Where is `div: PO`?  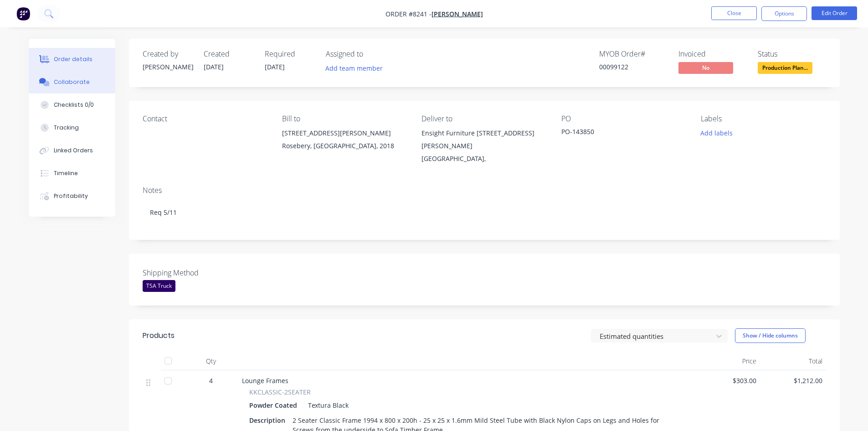
div: PO is located at coordinates (623, 119).